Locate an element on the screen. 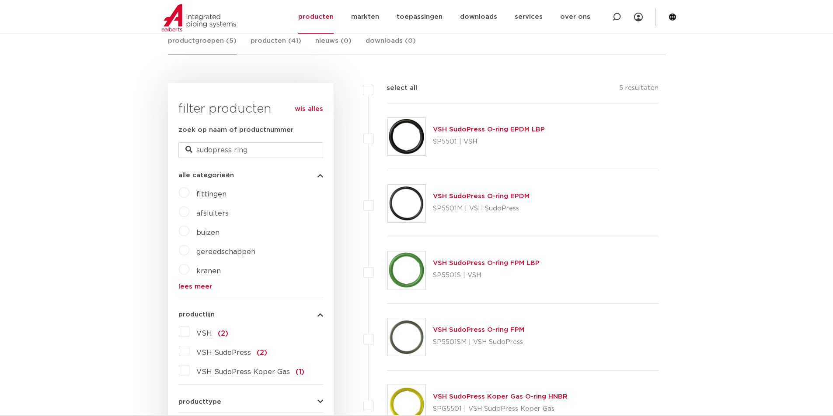  a: fittingen is located at coordinates (211, 194).